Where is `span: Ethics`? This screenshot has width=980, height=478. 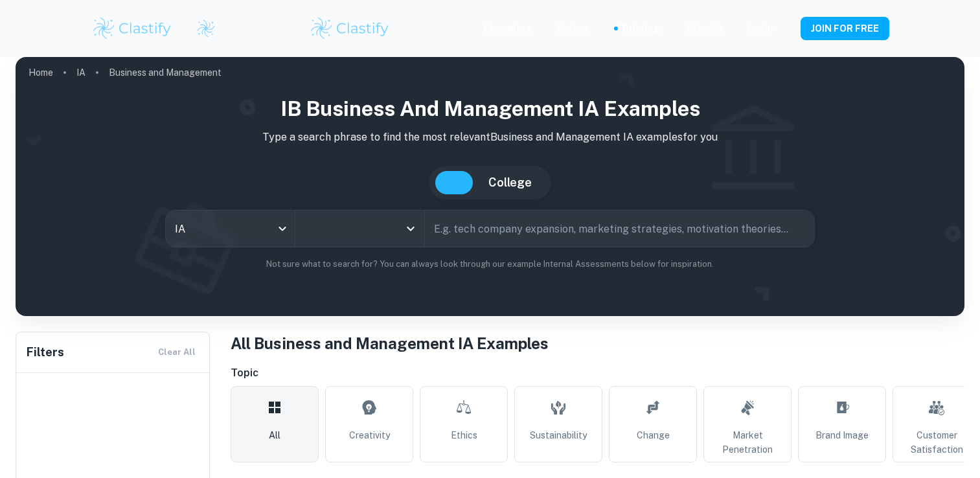 span: Ethics is located at coordinates (464, 435).